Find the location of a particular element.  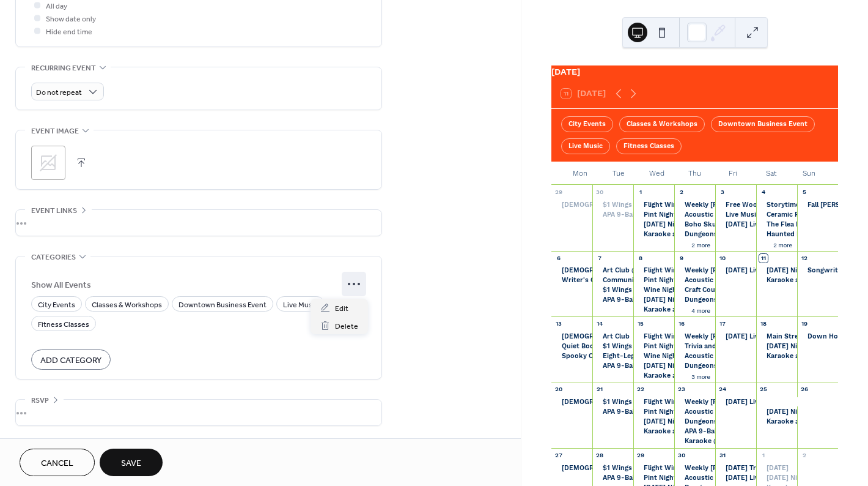

div: Acoustic Autumn featuring Dan Trull is located at coordinates (694, 355).